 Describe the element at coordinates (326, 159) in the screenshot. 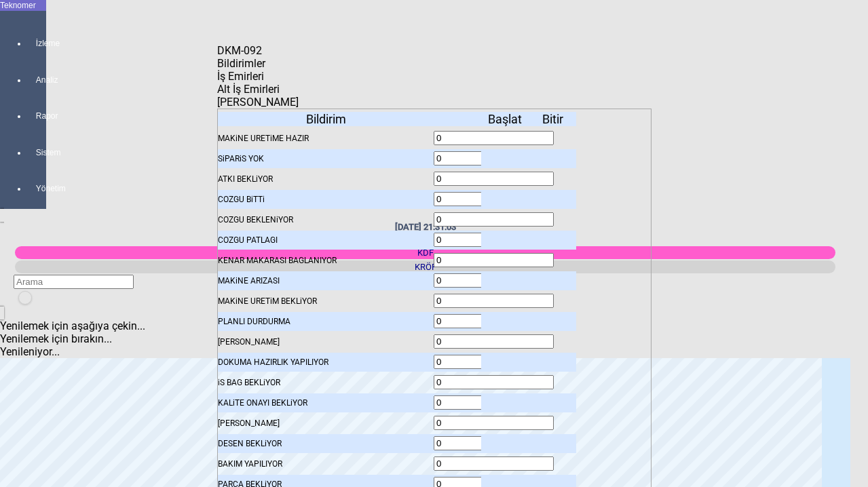

I see `div: SiPARiS YOK` at that location.